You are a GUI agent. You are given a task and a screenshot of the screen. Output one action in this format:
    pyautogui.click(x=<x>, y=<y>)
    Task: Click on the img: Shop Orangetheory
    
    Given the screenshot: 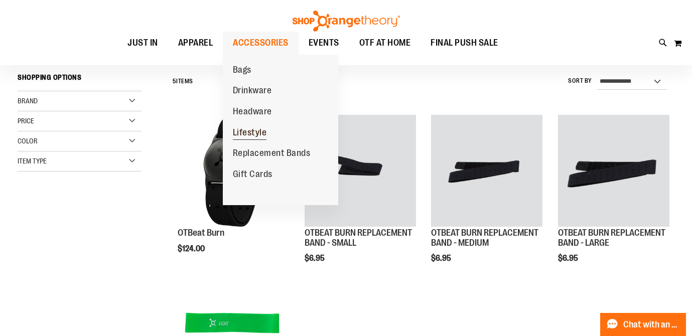 What is the action you would take?
    pyautogui.click(x=346, y=21)
    